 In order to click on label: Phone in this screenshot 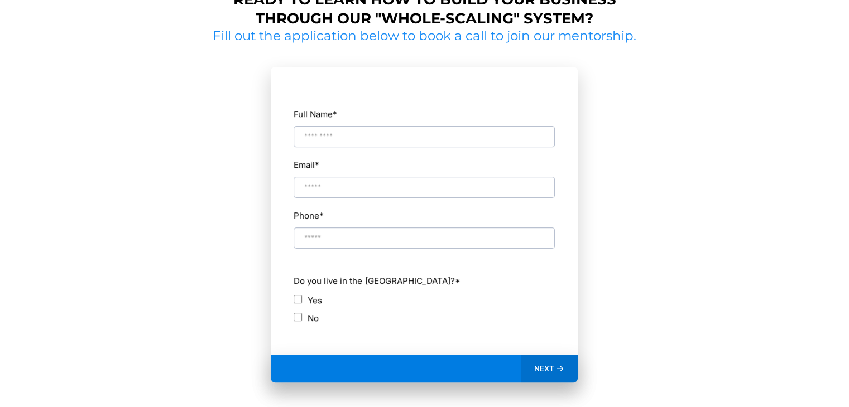, I will do `click(309, 215)`.